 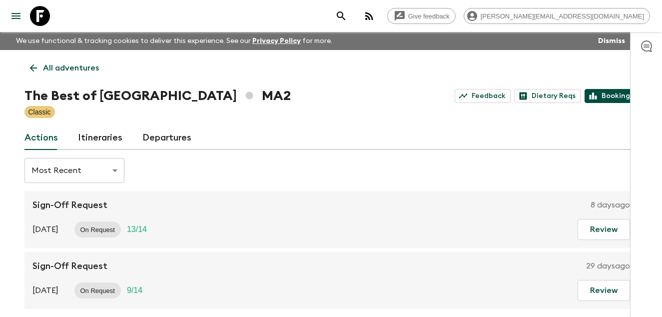 I want to click on a: Dietary Reqs, so click(x=548, y=96).